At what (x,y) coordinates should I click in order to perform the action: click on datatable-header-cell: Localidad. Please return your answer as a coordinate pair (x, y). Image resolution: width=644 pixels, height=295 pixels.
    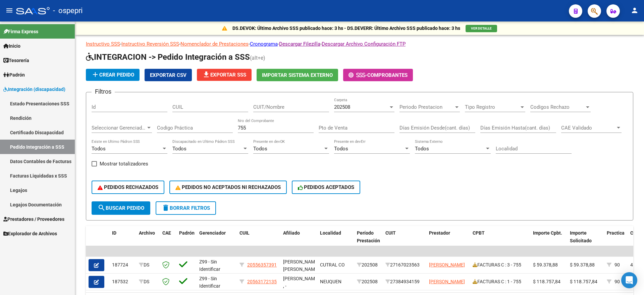
    Looking at the image, I should click on (336, 241).